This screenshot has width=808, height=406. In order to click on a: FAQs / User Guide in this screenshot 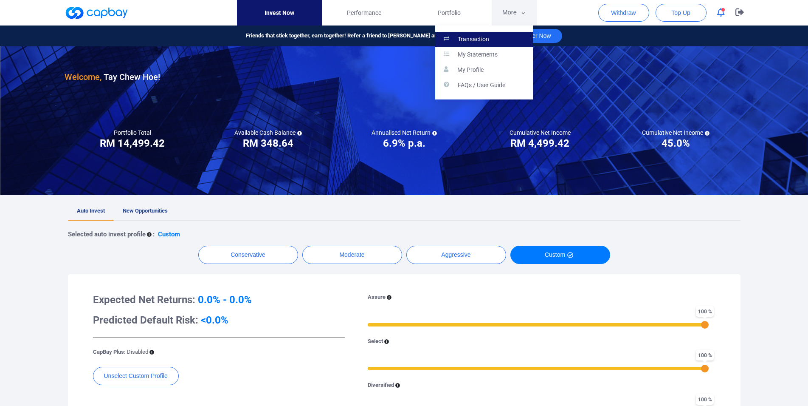, I will do `click(484, 85)`.